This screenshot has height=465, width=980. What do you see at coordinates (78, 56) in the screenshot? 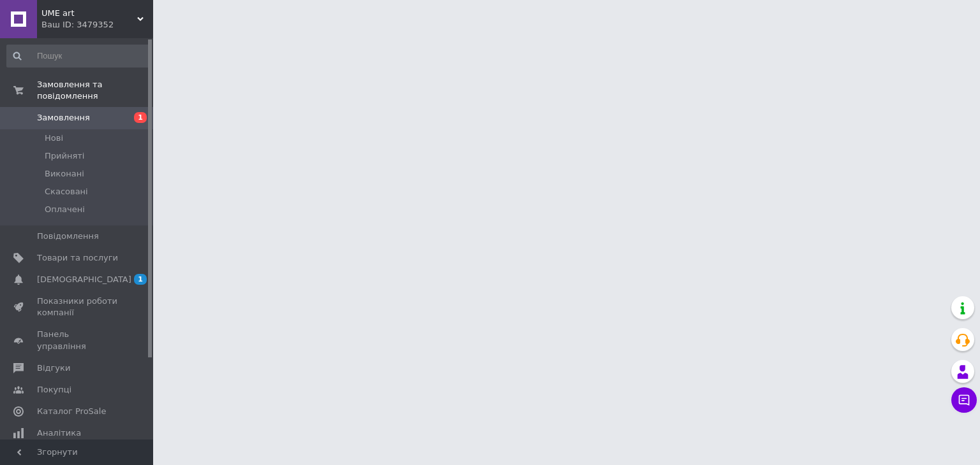
I see `input: Пошук` at bounding box center [78, 56].